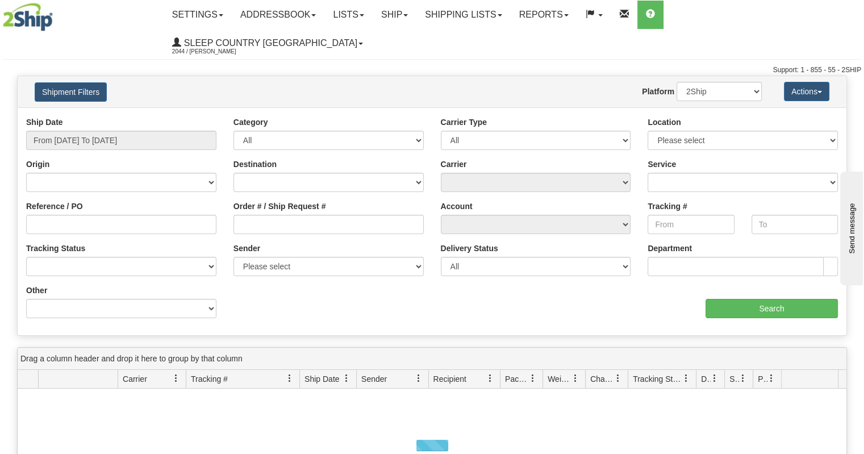 The height and width of the screenshot is (454, 864). I want to click on a: Settings, so click(198, 15).